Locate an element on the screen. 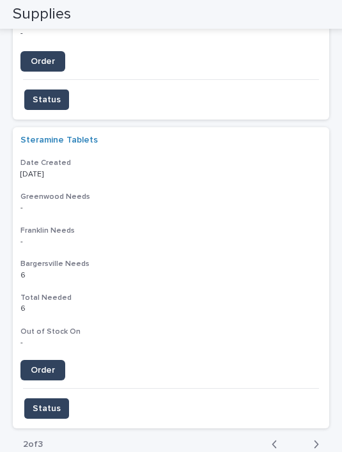 The height and width of the screenshot is (452, 342). h3: Franklin Needs is located at coordinates (171, 231).